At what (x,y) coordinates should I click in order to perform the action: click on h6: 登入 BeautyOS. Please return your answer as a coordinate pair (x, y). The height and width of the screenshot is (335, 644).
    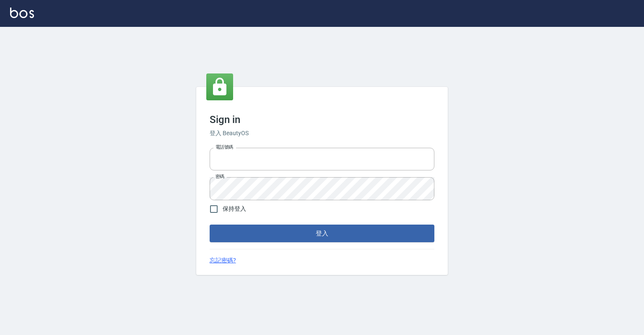
    Looking at the image, I should click on (322, 133).